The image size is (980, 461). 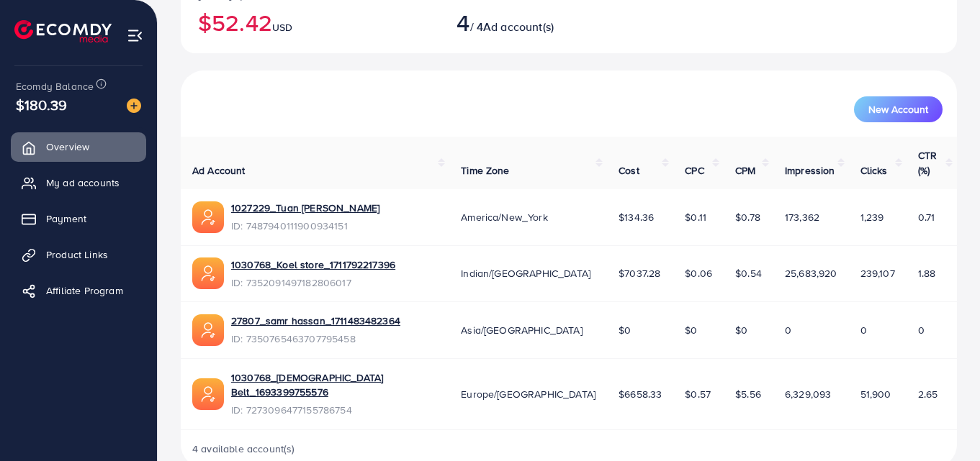 I want to click on span: 51,900, so click(x=876, y=395).